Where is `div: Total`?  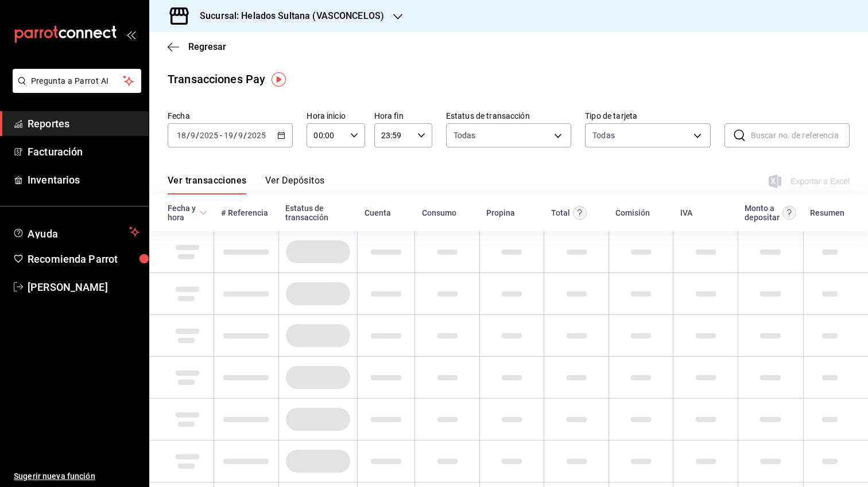 div: Total is located at coordinates (560, 213).